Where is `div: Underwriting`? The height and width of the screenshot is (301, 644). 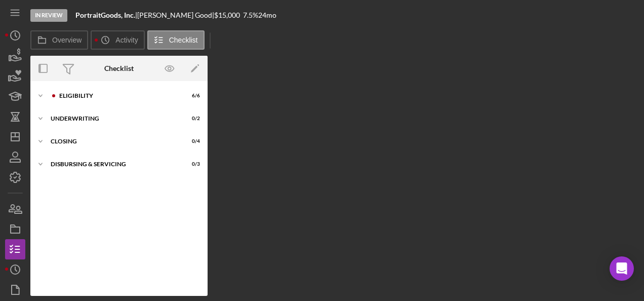 div: Underwriting is located at coordinates (112, 119).